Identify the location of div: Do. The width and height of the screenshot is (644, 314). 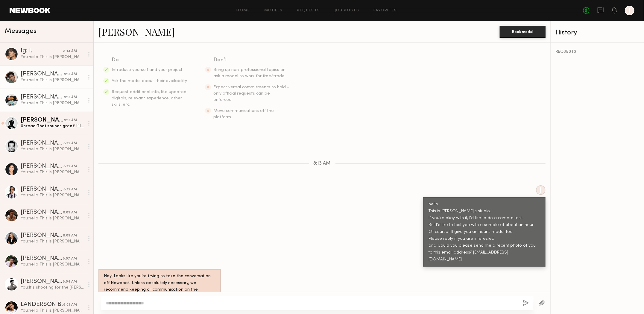
(150, 60).